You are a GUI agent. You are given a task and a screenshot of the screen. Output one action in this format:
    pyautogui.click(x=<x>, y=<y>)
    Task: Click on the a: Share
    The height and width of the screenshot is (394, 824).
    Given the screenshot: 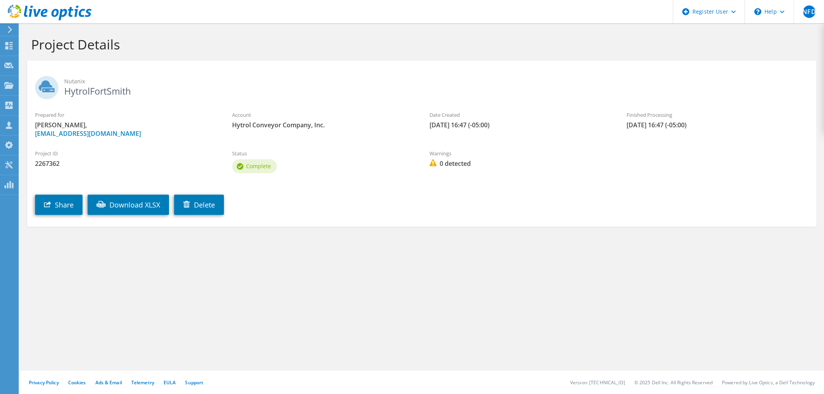 What is the action you would take?
    pyautogui.click(x=59, y=205)
    